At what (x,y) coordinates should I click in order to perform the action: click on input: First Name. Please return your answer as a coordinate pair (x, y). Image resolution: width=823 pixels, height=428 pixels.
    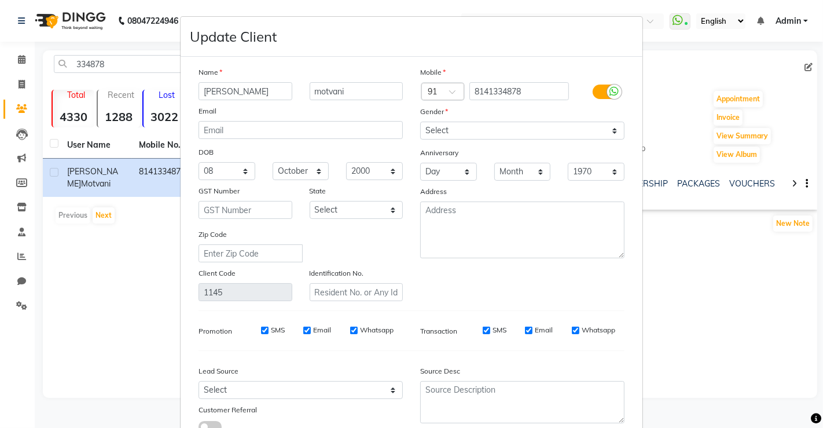
    Looking at the image, I should click on (245, 91).